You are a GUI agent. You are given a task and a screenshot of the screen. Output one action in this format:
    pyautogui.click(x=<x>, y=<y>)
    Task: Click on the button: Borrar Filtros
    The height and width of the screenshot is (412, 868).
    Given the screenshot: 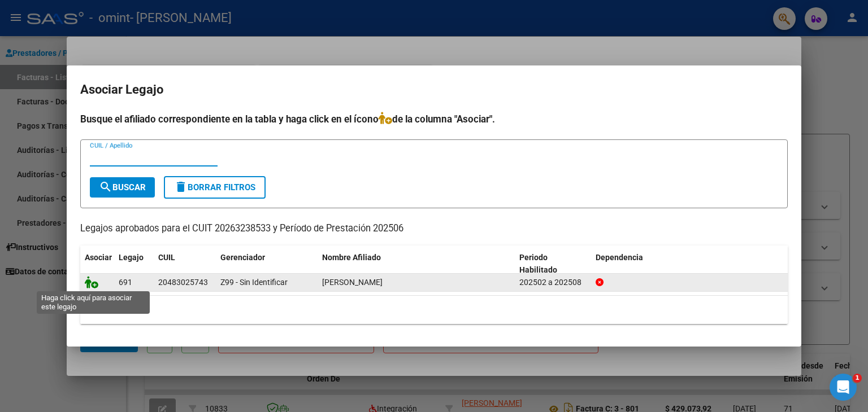 What is the action you would take?
    pyautogui.click(x=215, y=187)
    